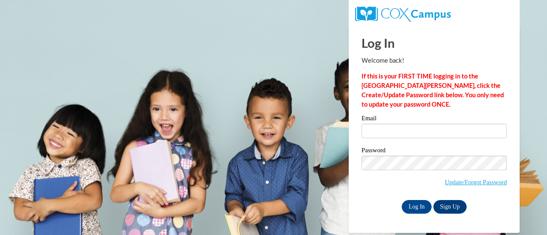  Describe the element at coordinates (450, 207) in the screenshot. I see `a: Sign Up` at that location.